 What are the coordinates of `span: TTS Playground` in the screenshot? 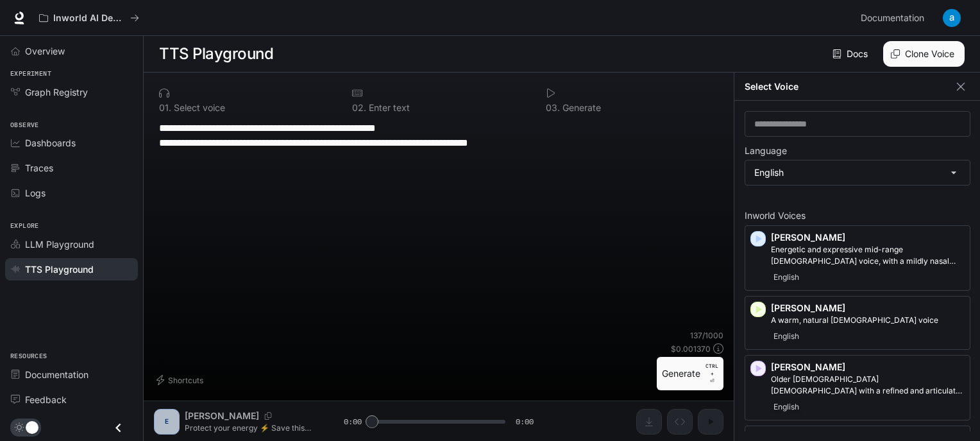 It's located at (59, 269).